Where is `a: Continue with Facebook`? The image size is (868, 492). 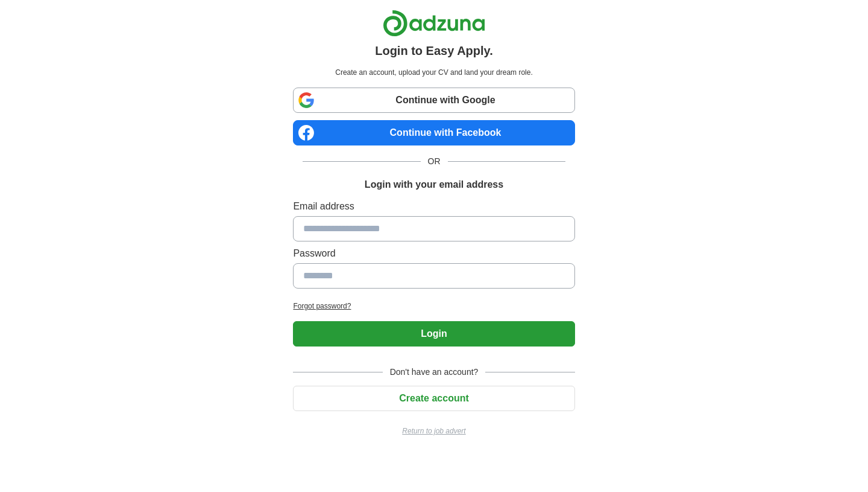 a: Continue with Facebook is located at coordinates (434, 133).